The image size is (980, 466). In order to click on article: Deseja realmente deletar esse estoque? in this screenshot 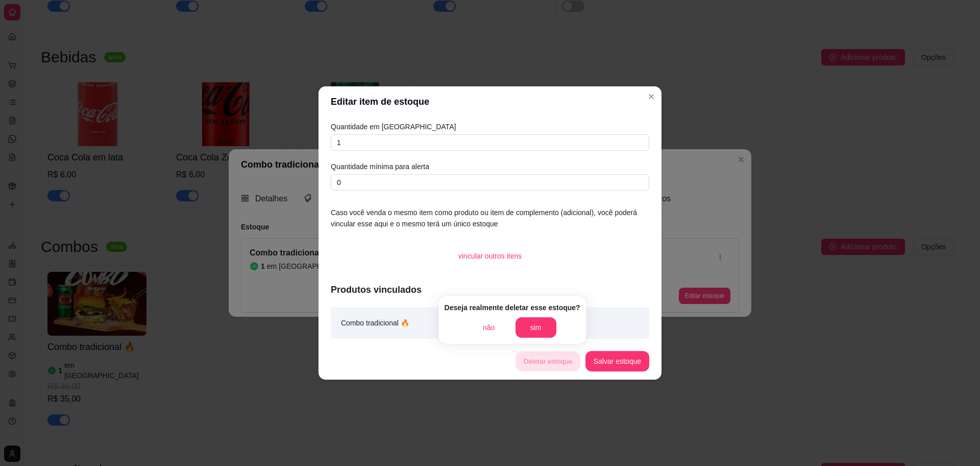, I will do `click(513, 307)`.